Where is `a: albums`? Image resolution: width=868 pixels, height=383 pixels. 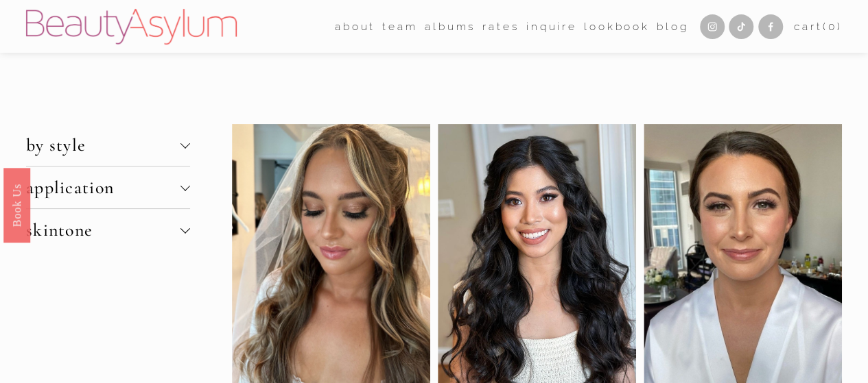 a: albums is located at coordinates (450, 26).